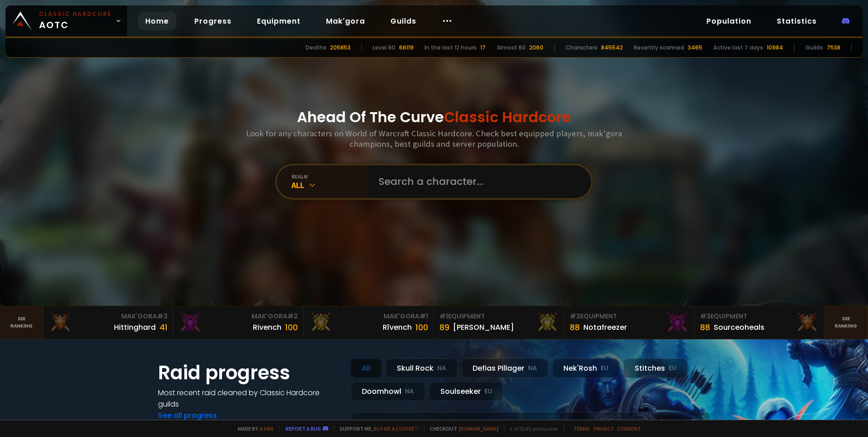 This screenshot has width=868, height=437. What do you see at coordinates (249, 373) in the screenshot?
I see `h1: Raid progress` at bounding box center [249, 373].